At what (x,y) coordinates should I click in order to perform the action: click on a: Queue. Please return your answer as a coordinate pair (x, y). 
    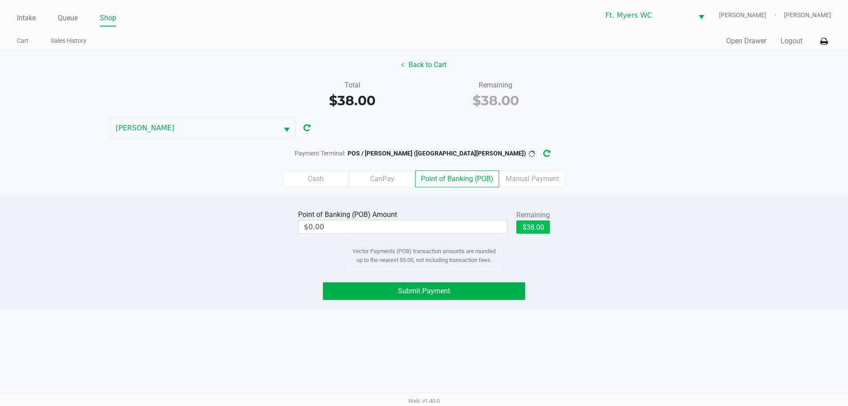
    Looking at the image, I should click on (68, 18).